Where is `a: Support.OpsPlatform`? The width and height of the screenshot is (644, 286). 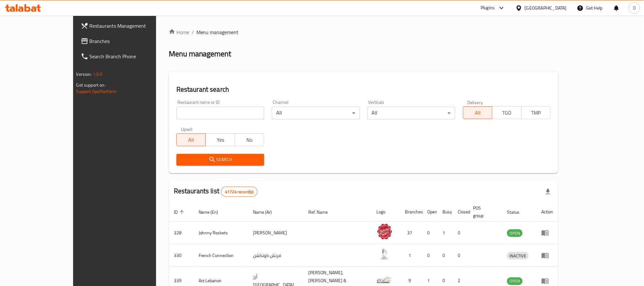 a: Support.OpsPlatform is located at coordinates (96, 91).